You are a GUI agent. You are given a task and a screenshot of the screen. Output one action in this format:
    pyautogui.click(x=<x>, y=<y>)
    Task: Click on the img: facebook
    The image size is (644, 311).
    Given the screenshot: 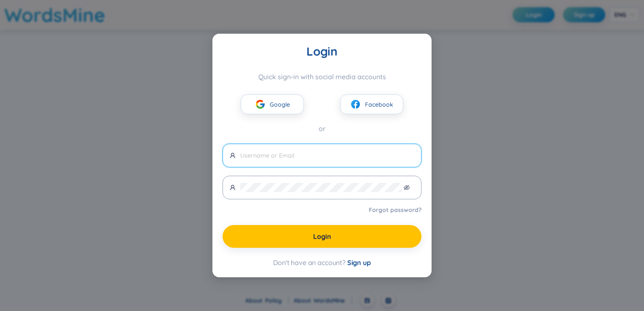 What is the action you would take?
    pyautogui.click(x=355, y=104)
    